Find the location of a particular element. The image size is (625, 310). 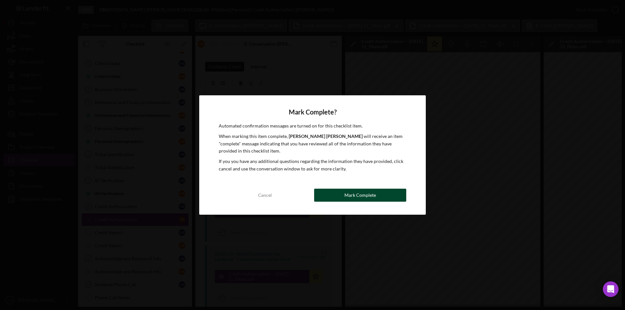

button: Mark Complete is located at coordinates (360, 195).